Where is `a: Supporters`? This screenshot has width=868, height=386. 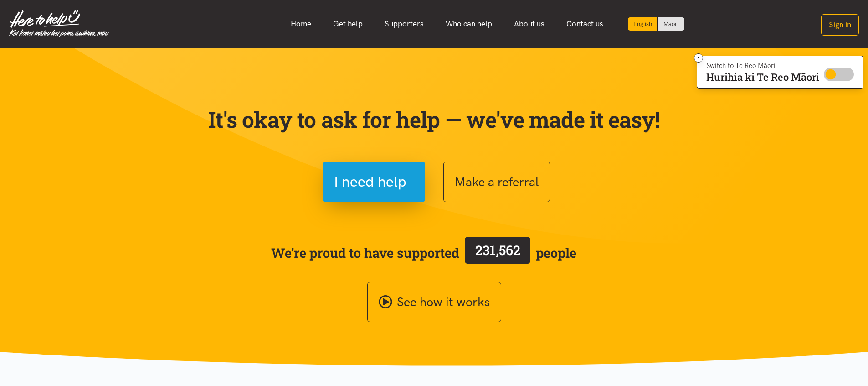
a: Supporters is located at coordinates (404, 23).